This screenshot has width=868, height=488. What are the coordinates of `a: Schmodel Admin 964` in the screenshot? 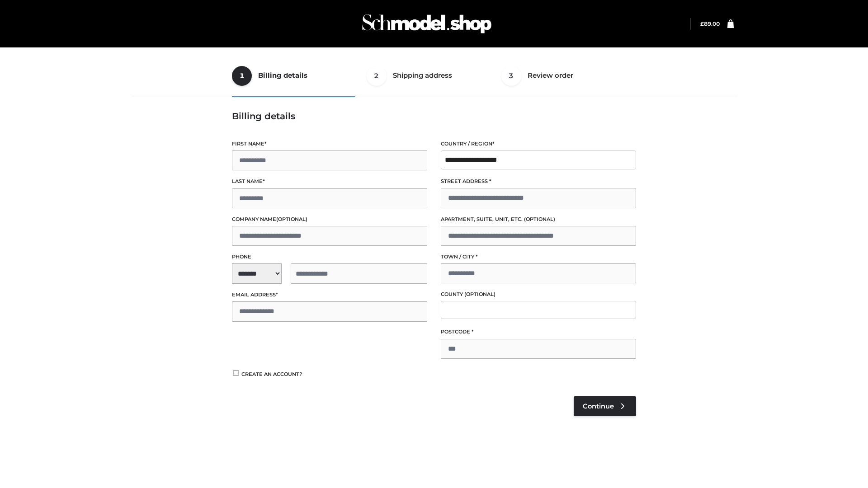 It's located at (427, 24).